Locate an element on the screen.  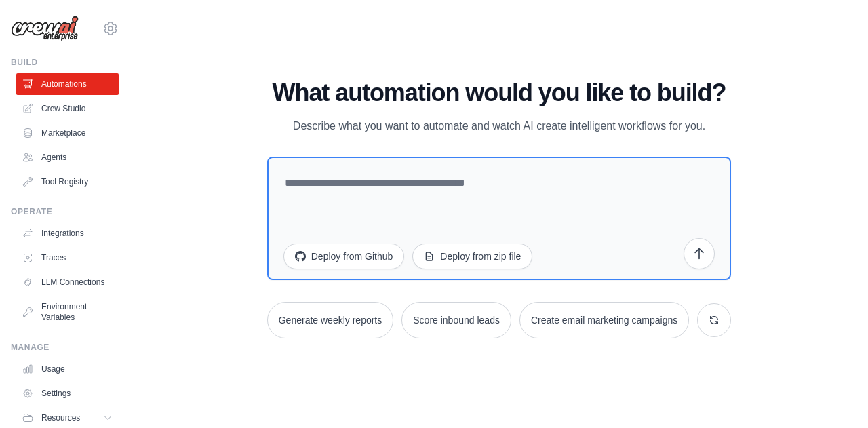
button: Deploy from zip file is located at coordinates (472, 256).